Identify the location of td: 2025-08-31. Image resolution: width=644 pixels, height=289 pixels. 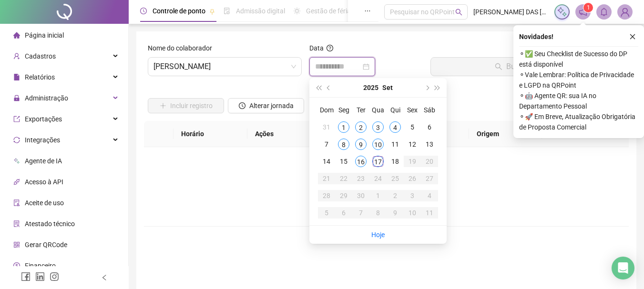
(327, 128).